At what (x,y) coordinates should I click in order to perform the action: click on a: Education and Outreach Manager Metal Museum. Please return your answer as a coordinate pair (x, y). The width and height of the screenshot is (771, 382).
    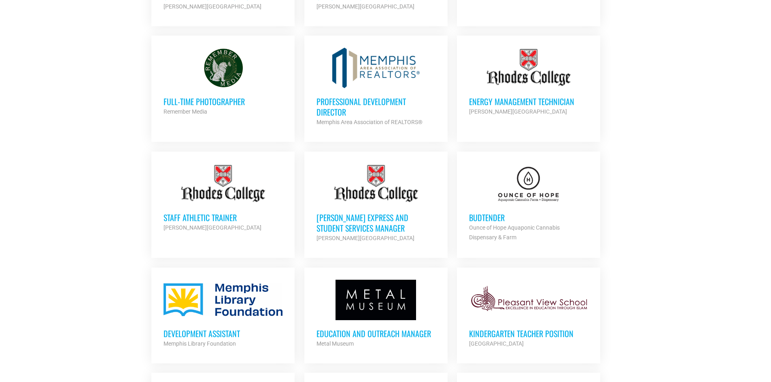
    Looking at the image, I should click on (376, 314).